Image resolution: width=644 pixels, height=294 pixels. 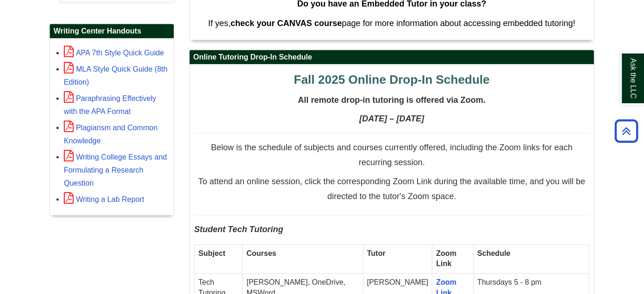 What do you see at coordinates (115, 76) in the screenshot?
I see `a: MLA Style Quick Guide (8th Edition)` at bounding box center [115, 76].